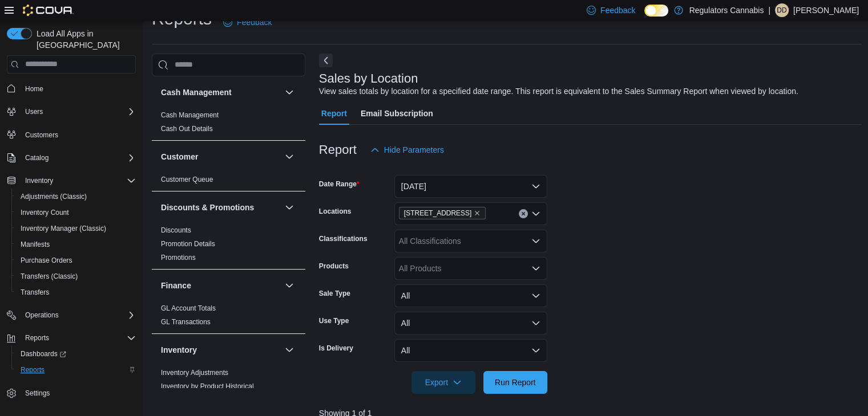  What do you see at coordinates (443, 382) in the screenshot?
I see `button: Export` at bounding box center [443, 382].